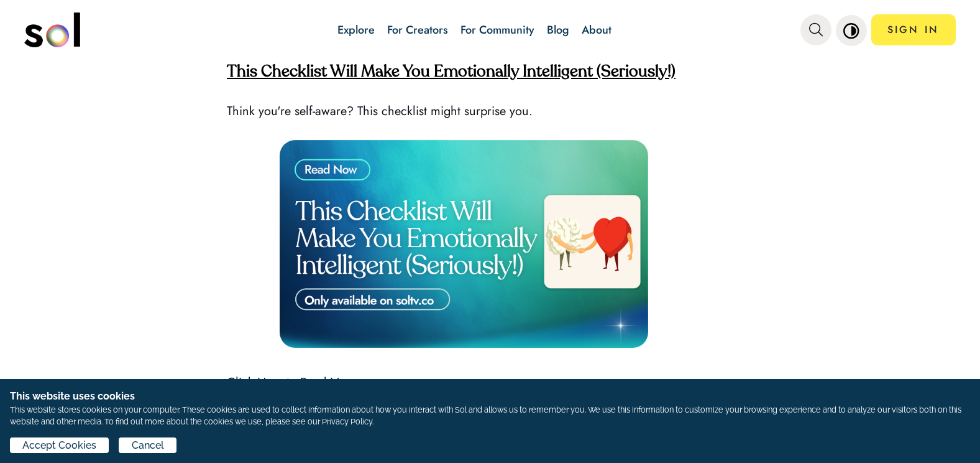 The width and height of the screenshot is (980, 463). I want to click on a: For Creators, so click(418, 30).